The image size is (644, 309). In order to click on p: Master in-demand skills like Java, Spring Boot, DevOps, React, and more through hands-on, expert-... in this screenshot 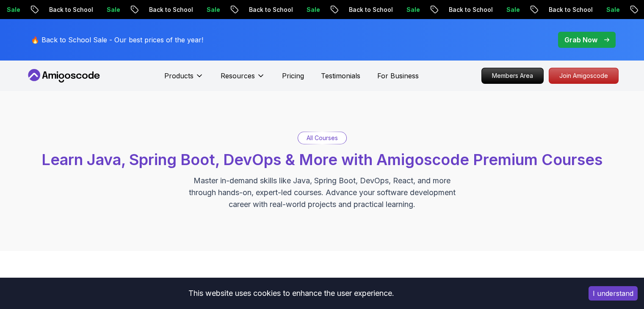, I will do `click(322, 193)`.